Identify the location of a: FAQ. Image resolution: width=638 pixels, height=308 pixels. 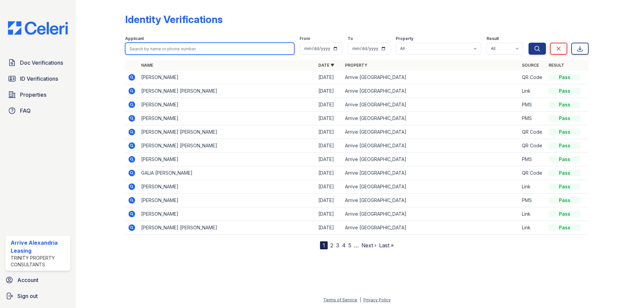
(38, 111).